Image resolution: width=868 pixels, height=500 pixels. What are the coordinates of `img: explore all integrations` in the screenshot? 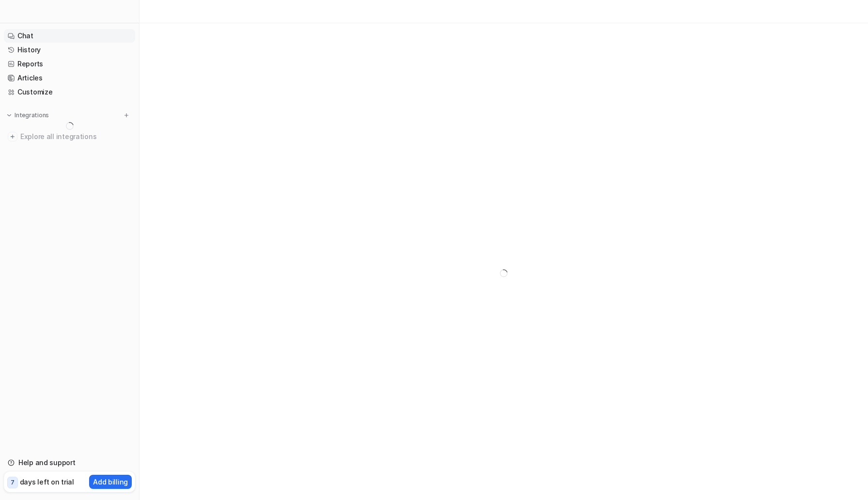 It's located at (13, 136).